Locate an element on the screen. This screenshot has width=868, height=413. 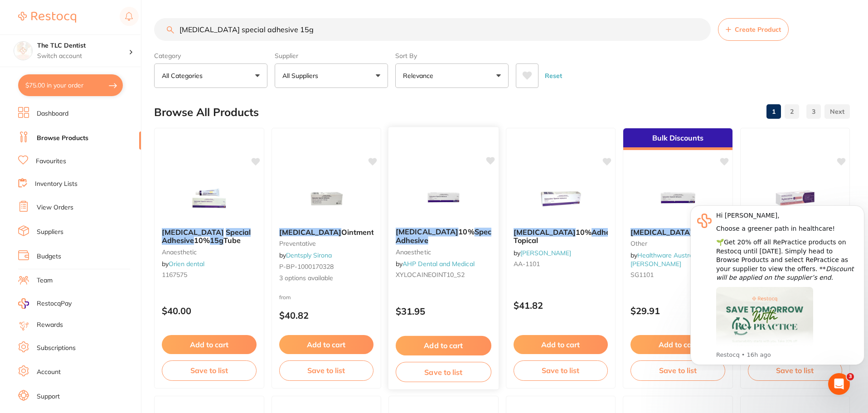
small: anaesthetic is located at coordinates (209, 252).